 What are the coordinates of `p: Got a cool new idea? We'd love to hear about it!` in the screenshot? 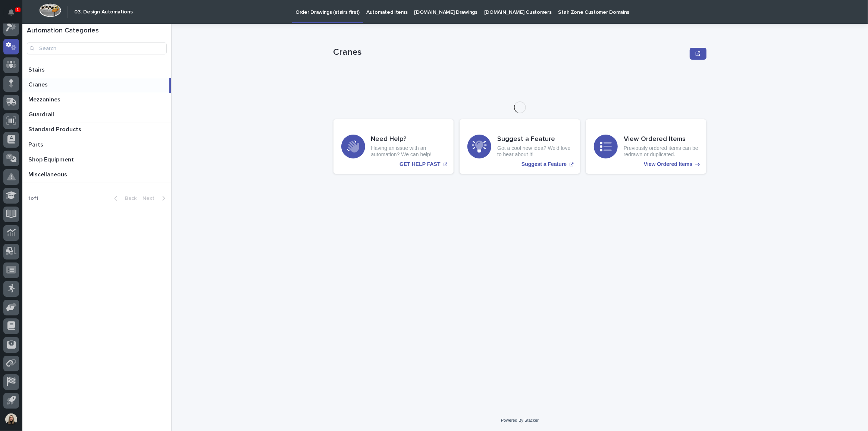 It's located at (534, 151).